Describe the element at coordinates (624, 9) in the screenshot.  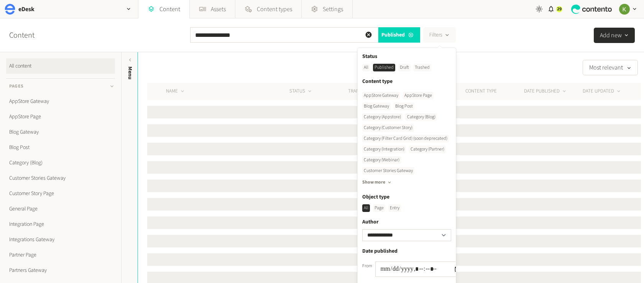
I see `img: Keelin Terry` at that location.